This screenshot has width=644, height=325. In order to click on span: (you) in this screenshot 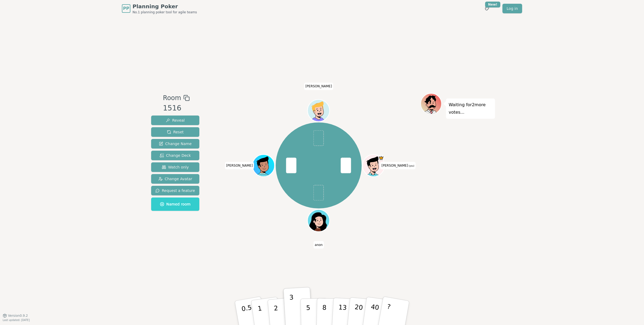, I will do `click(411, 166)`.